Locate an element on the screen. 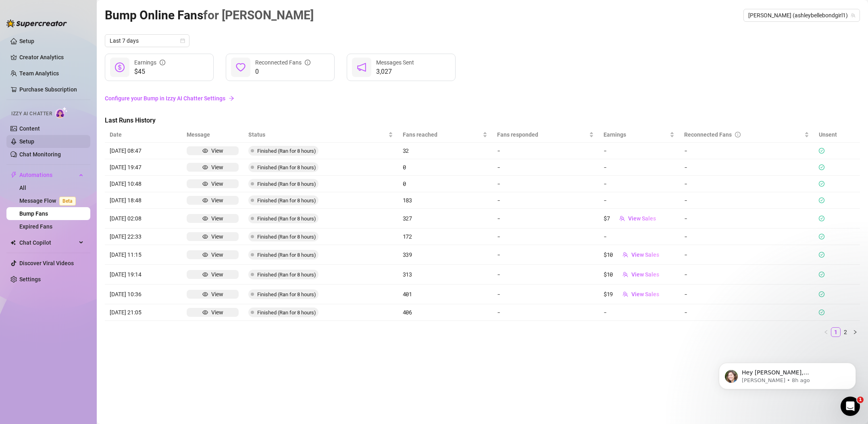 The height and width of the screenshot is (424, 868). a: Expired Fans is located at coordinates (36, 227).